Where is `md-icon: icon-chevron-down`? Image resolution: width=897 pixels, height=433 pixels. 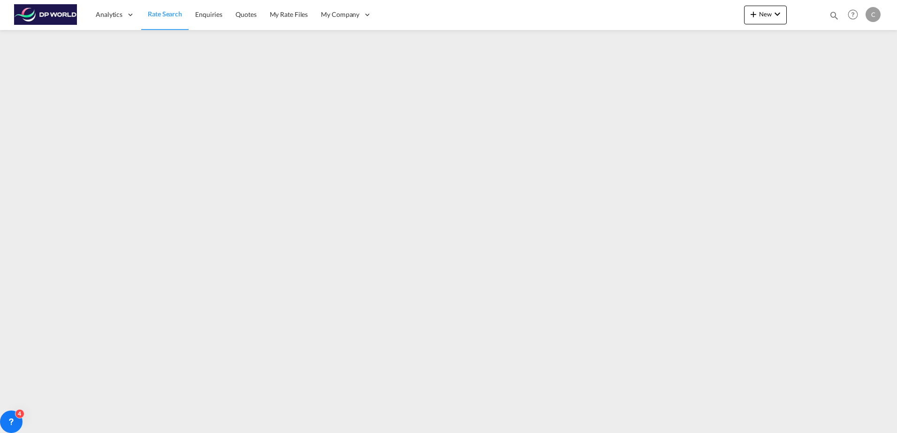
md-icon: icon-chevron-down is located at coordinates (777, 14).